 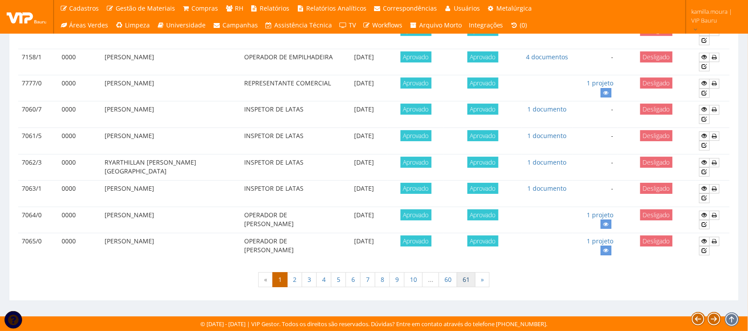 I want to click on span: Áreas Verdes, so click(x=89, y=25).